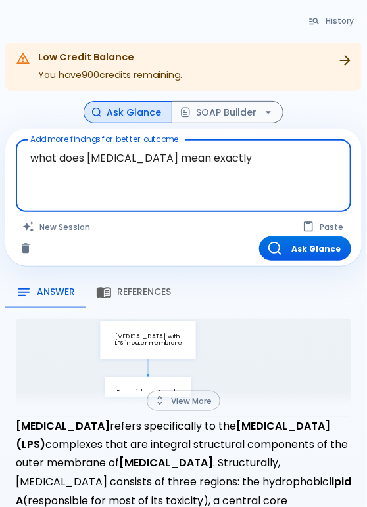  Describe the element at coordinates (56, 292) in the screenshot. I see `span: Answer` at that location.